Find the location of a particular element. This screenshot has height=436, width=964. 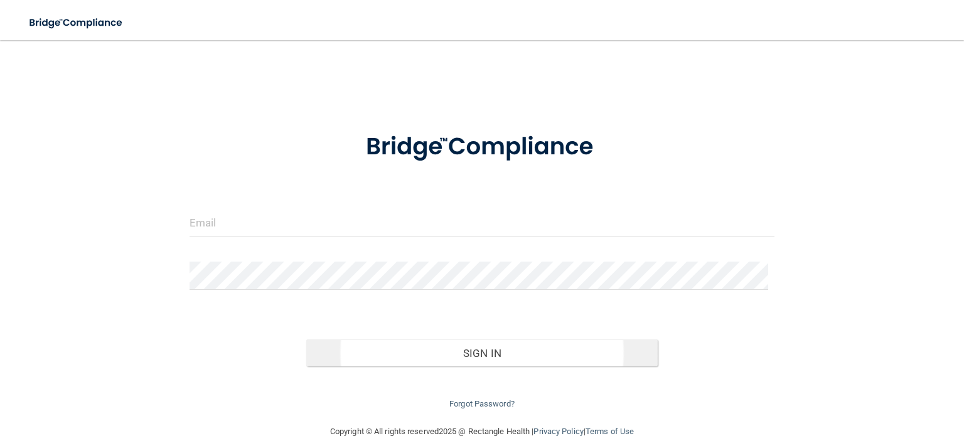

input: Email is located at coordinates (482, 223).